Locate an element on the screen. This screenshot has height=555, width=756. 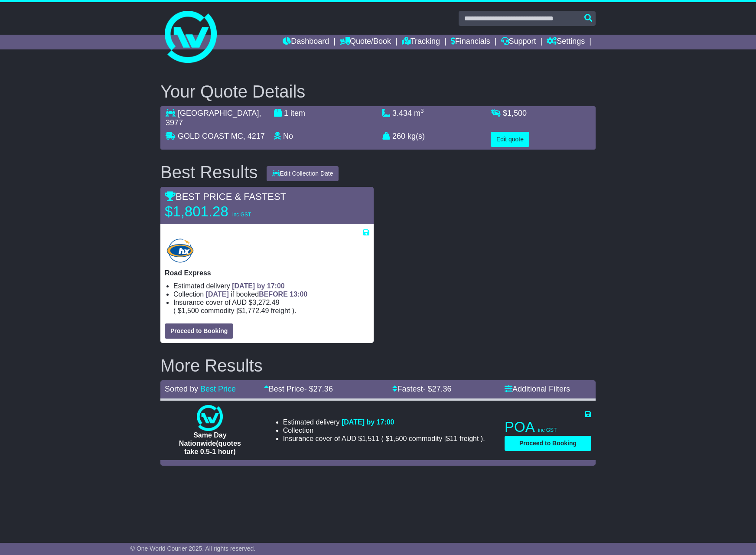
a: Best Price is located at coordinates (218, 389).